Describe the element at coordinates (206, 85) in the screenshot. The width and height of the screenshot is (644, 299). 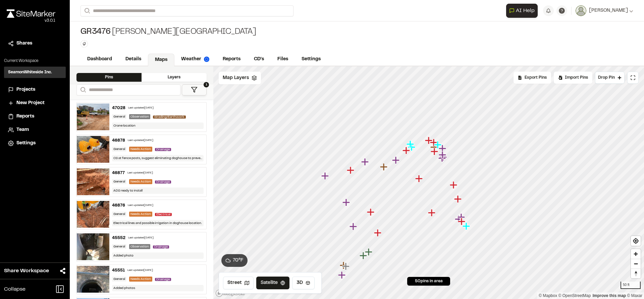
I see `span: 1` at that location.